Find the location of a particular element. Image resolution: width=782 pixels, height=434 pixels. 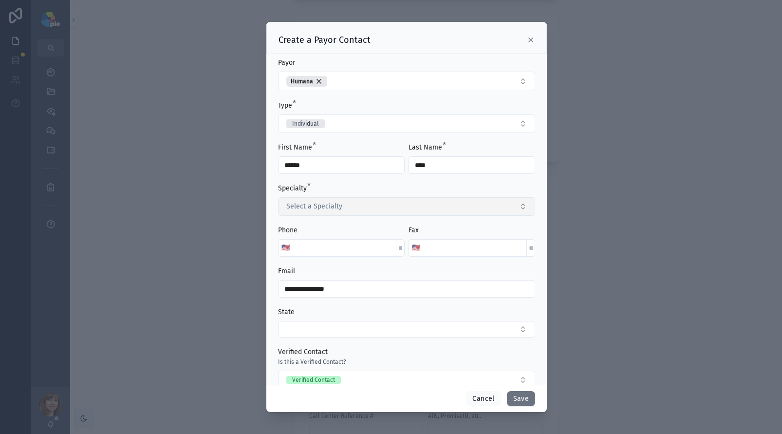

span: State is located at coordinates (286, 312).